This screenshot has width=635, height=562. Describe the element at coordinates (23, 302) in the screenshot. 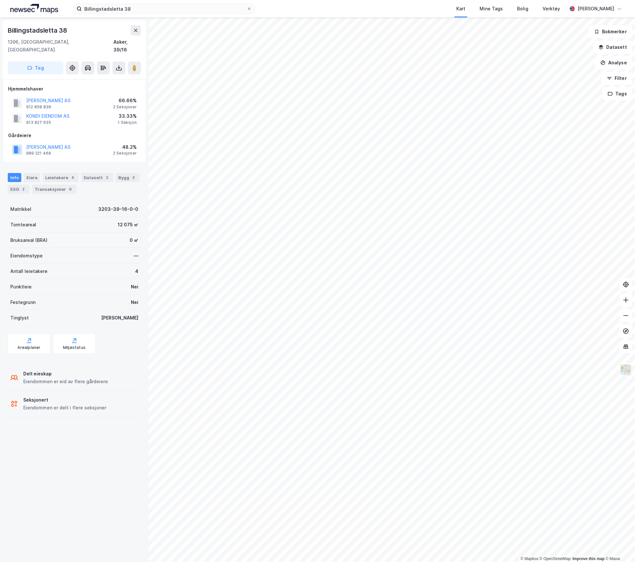

I see `div: Festegrunn` at that location.